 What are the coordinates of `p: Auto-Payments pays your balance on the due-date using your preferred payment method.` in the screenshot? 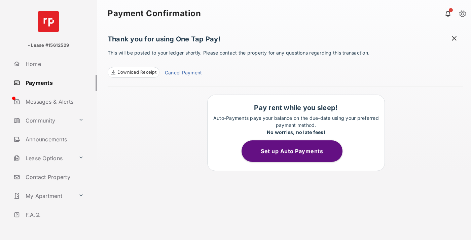 It's located at (296, 125).